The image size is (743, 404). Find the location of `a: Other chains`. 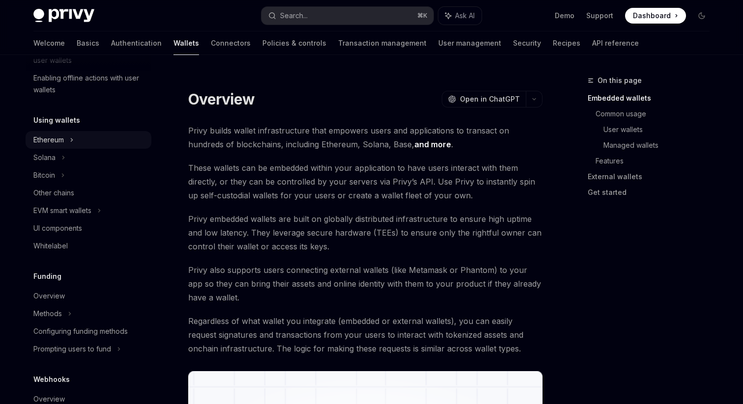

a: Other chains is located at coordinates (88, 193).